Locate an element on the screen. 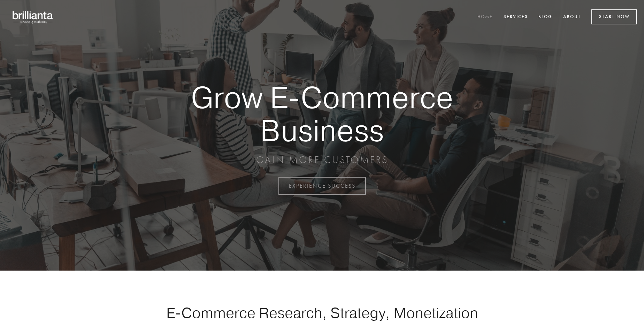 The height and width of the screenshot is (327, 644). strong: Grow E-Commerce Business is located at coordinates (322, 113).